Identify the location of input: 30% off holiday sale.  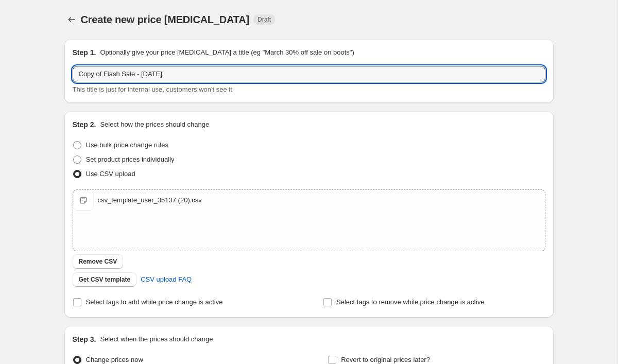
(309, 74).